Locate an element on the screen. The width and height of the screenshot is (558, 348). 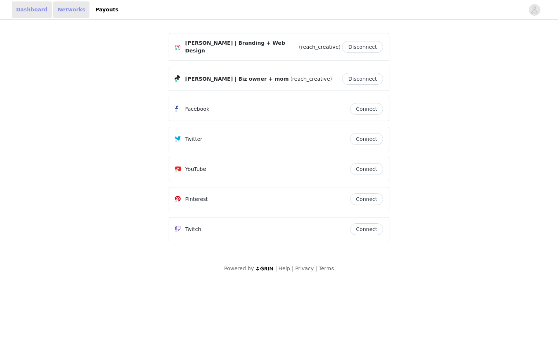
a: Networks is located at coordinates (71, 10).